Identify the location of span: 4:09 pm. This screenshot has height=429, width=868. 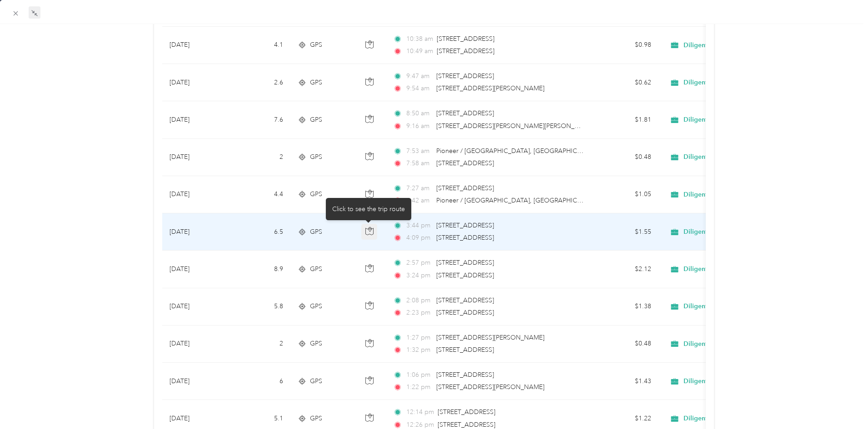
(419, 238).